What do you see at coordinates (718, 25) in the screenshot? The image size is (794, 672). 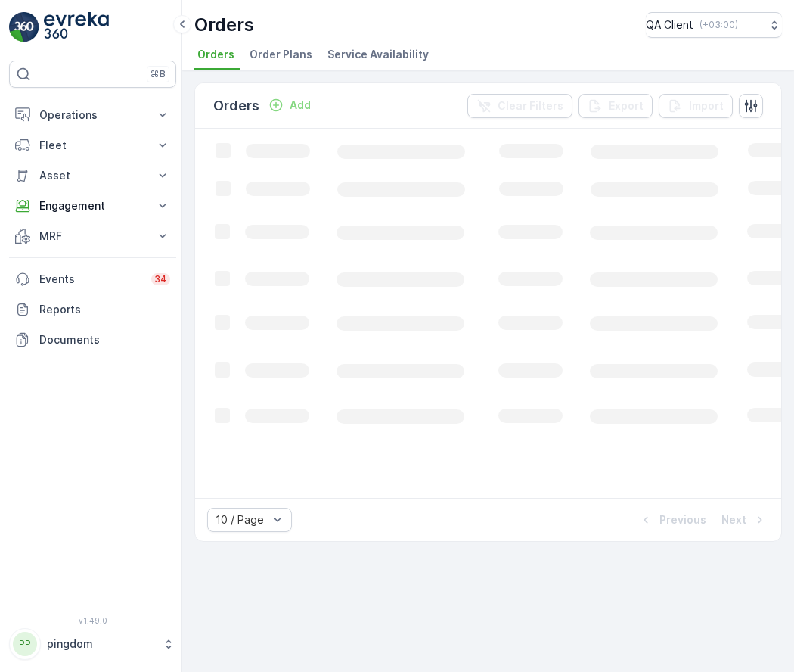 I see `p: ( +03:00 )` at bounding box center [718, 25].